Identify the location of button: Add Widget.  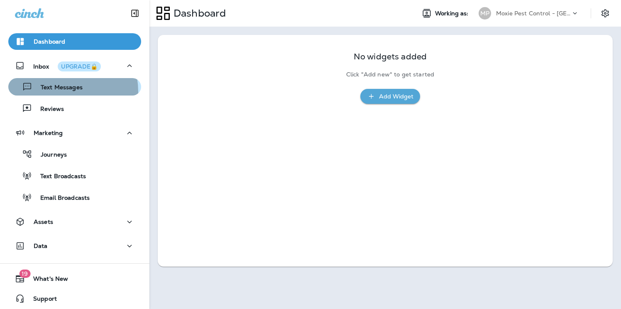
(390, 96).